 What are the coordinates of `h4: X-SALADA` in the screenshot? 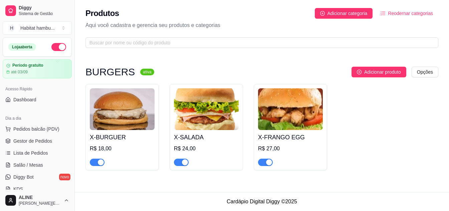 It's located at (206, 138).